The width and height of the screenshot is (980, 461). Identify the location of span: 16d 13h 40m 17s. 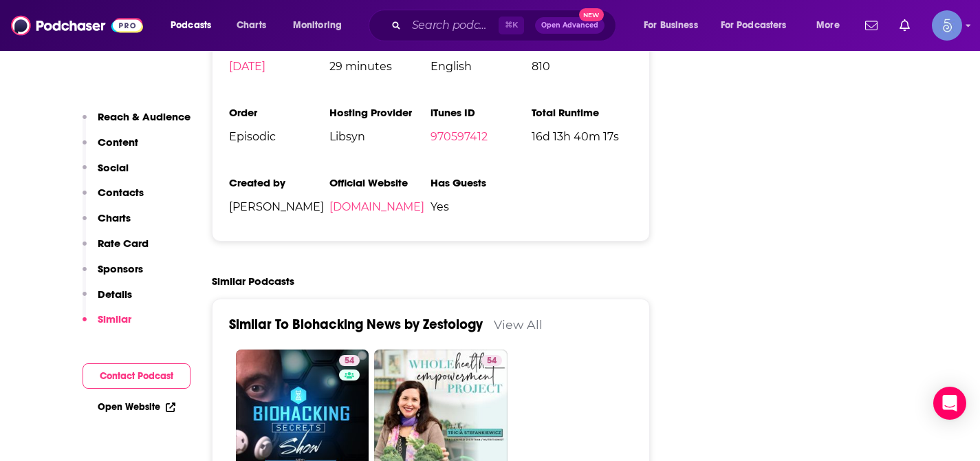
(582, 136).